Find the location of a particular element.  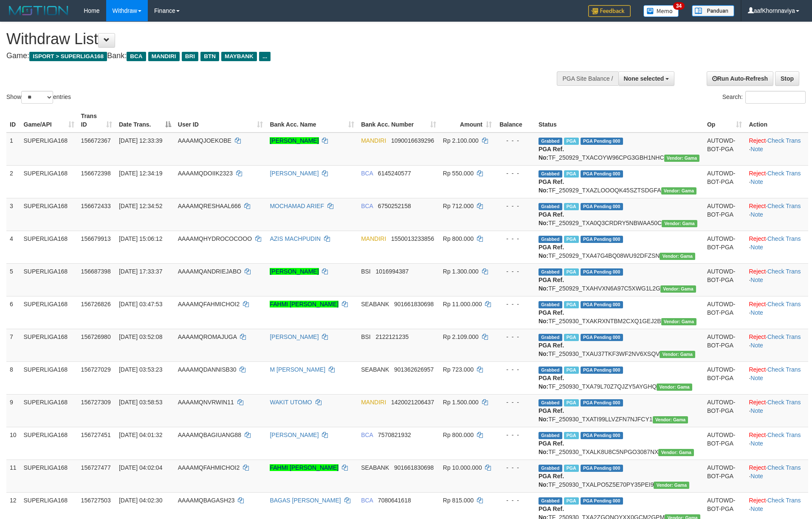

span: AAAAMQROMAJUGA is located at coordinates (207, 337).